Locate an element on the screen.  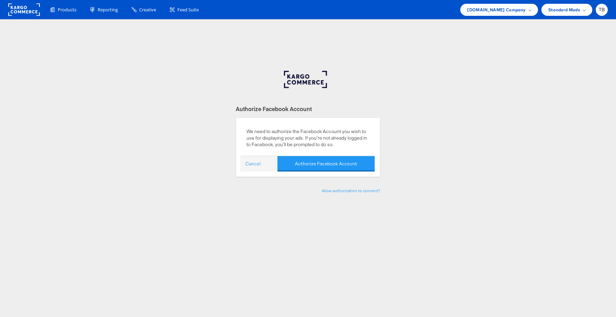
a: Cancel is located at coordinates (253, 164).